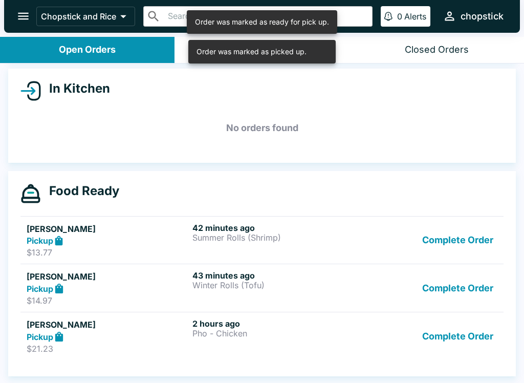  I want to click on button: open drawer, so click(23, 16).